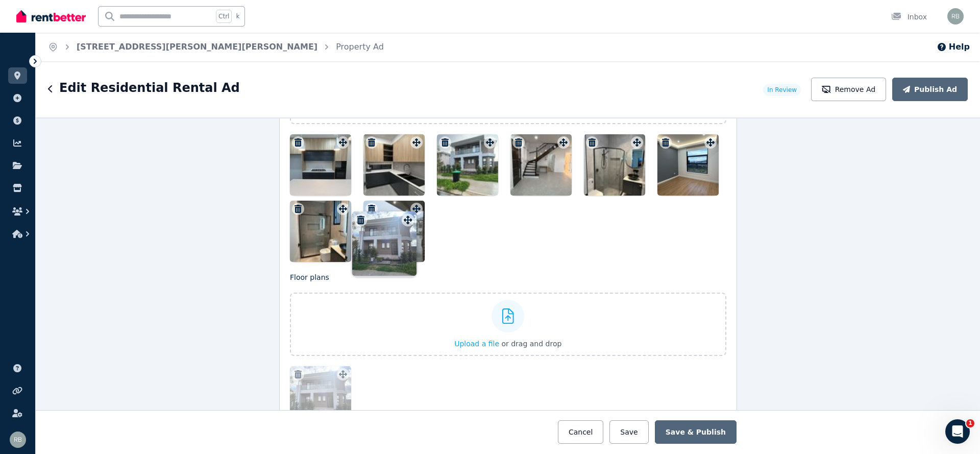  Describe the element at coordinates (629, 432) in the screenshot. I see `button: Save` at that location.